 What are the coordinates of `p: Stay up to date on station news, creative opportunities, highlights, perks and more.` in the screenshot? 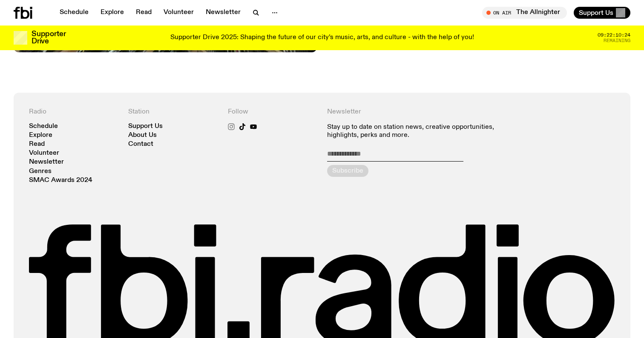 It's located at (421, 132).